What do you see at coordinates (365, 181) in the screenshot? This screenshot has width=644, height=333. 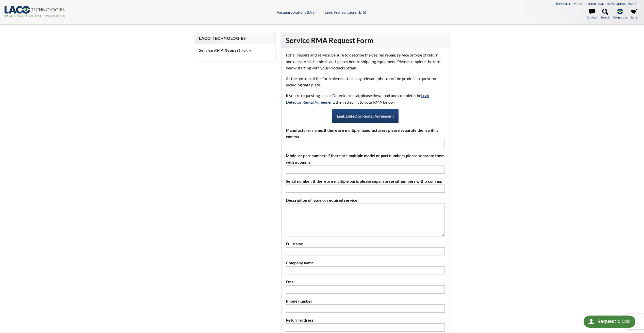 I see `label: Serial number: if there are multiple parts please separate serial numbers with a comma.` at bounding box center [365, 181].